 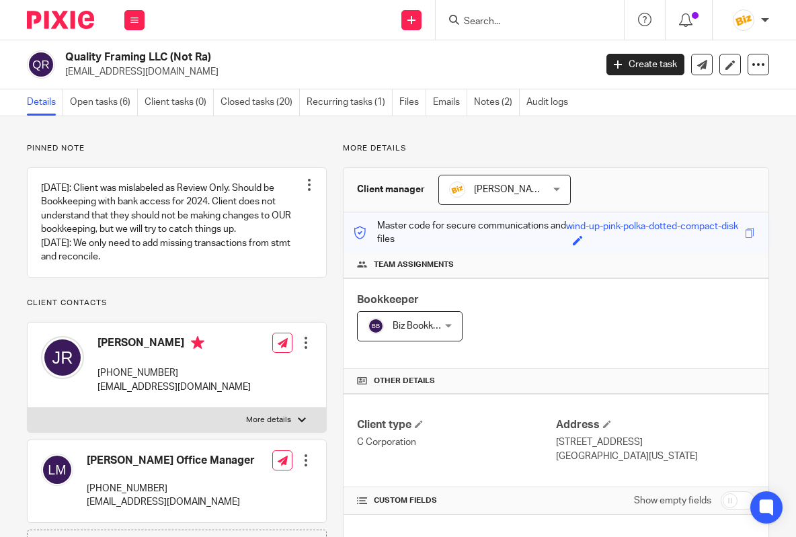 What do you see at coordinates (45, 102) in the screenshot?
I see `a: Details` at bounding box center [45, 102].